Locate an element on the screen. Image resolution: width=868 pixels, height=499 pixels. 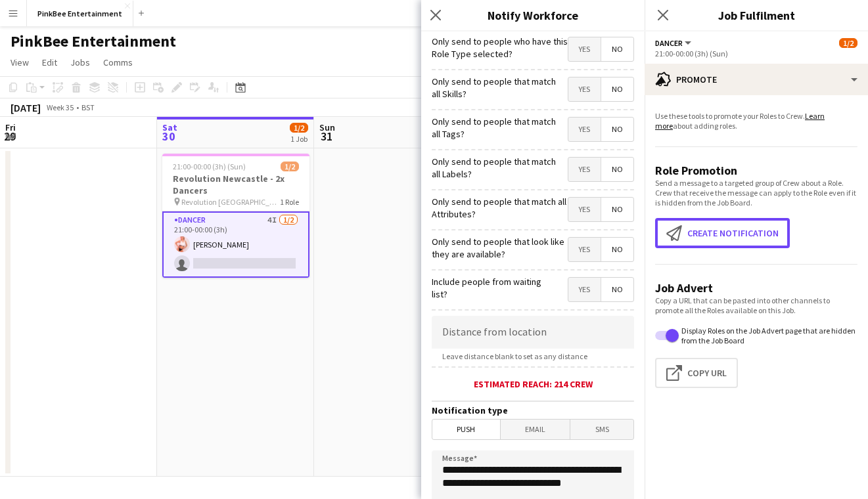
div: 1 Job is located at coordinates (299, 139).